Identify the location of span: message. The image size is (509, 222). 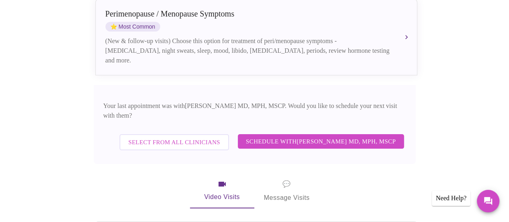
(287, 184).